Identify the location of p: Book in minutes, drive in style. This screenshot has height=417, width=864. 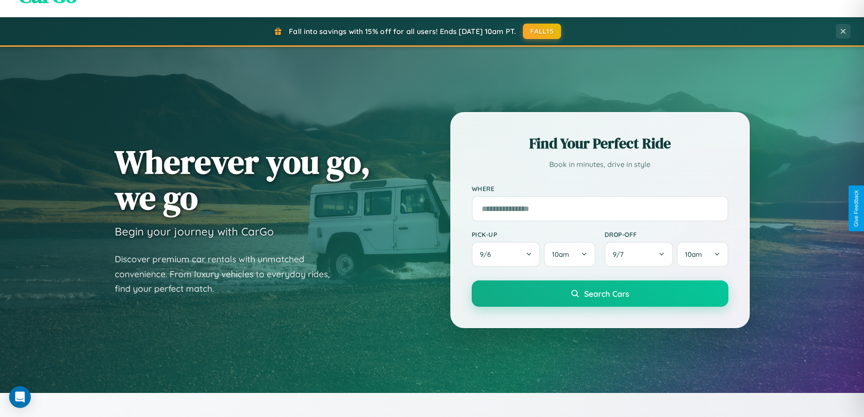
(600, 164).